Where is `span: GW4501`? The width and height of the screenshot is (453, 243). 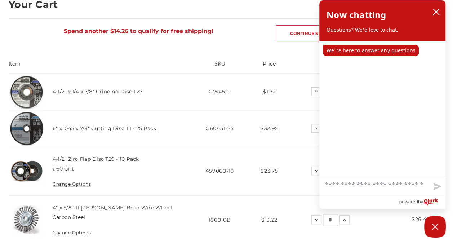 span: GW4501 is located at coordinates (219, 92).